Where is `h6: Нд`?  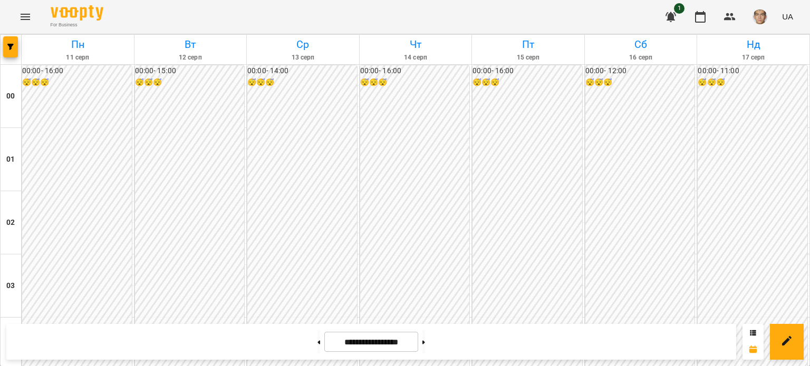
h6: Нд is located at coordinates (753, 44).